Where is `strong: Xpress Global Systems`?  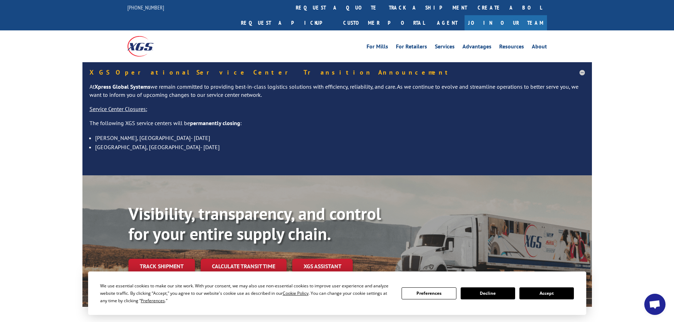 strong: Xpress Global Systems is located at coordinates (122, 87).